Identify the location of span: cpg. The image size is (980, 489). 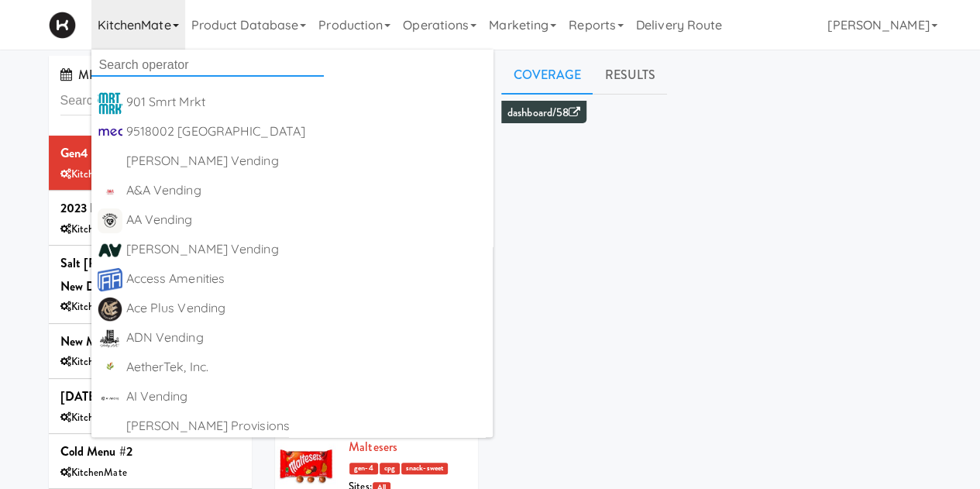
(389, 468).